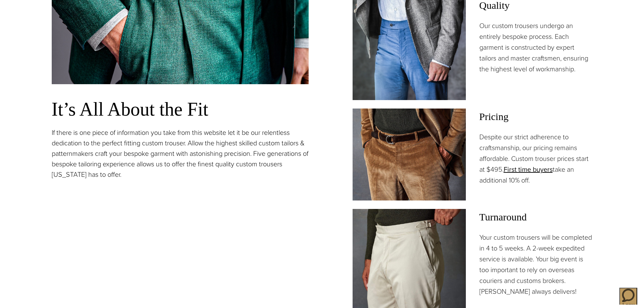 The width and height of the screenshot is (644, 308). Describe the element at coordinates (535, 116) in the screenshot. I see `span: Pricing` at that location.